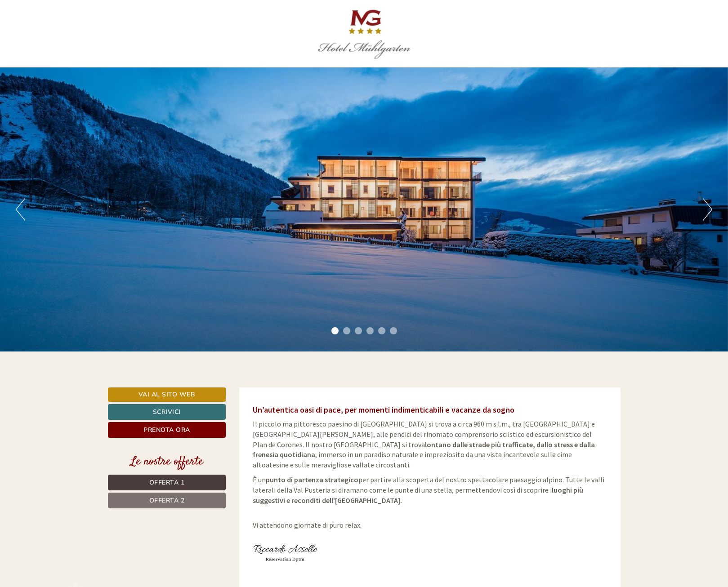 The width and height of the screenshot is (728, 587). What do you see at coordinates (286, 553) in the screenshot?
I see `img: user-152.jpg` at bounding box center [286, 553].